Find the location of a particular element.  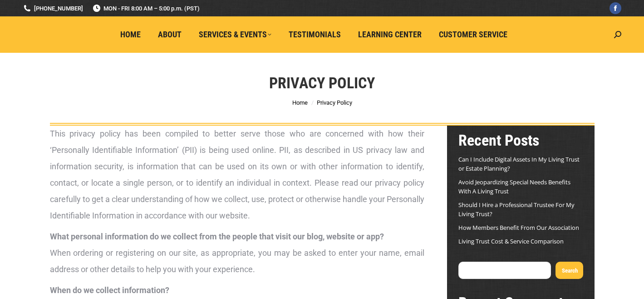

a: About is located at coordinates (170, 35).